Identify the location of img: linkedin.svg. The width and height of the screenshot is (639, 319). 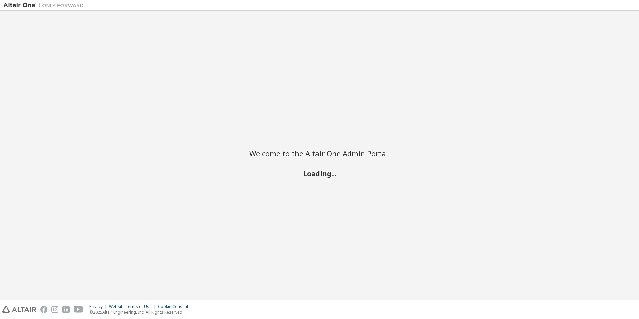
(66, 309).